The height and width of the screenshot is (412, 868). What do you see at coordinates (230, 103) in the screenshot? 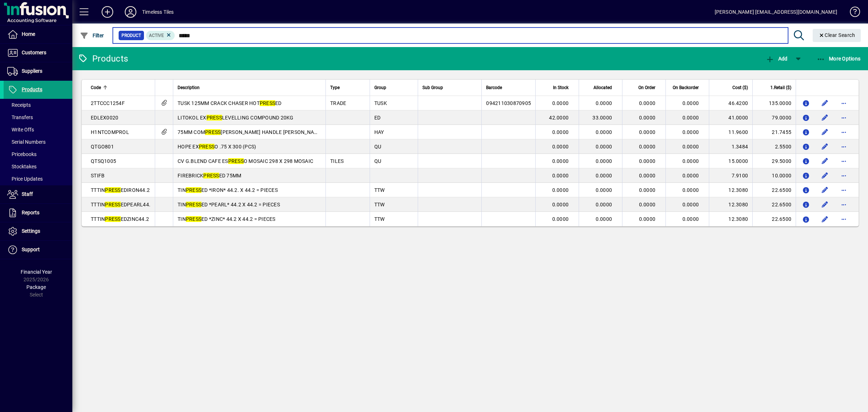
I see `span: TUSK 125MM CRACK CHASER HOT ED` at bounding box center [230, 103].